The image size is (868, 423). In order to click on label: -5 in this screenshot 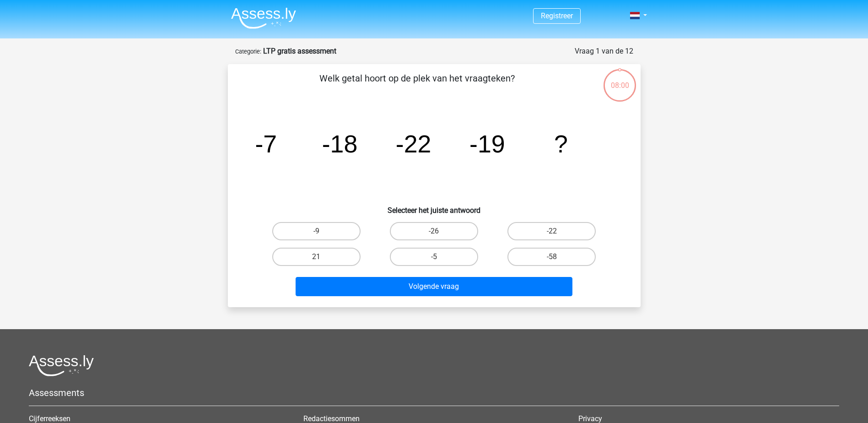, I will do `click(434, 257)`.